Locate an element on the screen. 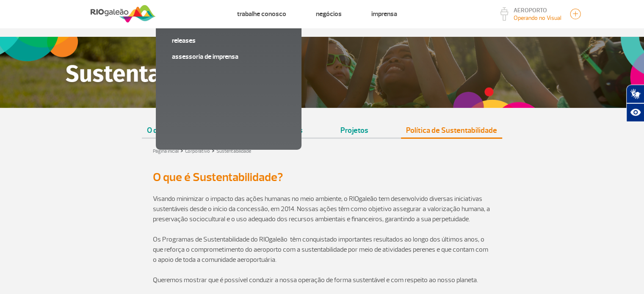 Image resolution: width=644 pixels, height=294 pixels. a: Releases is located at coordinates (229, 41).